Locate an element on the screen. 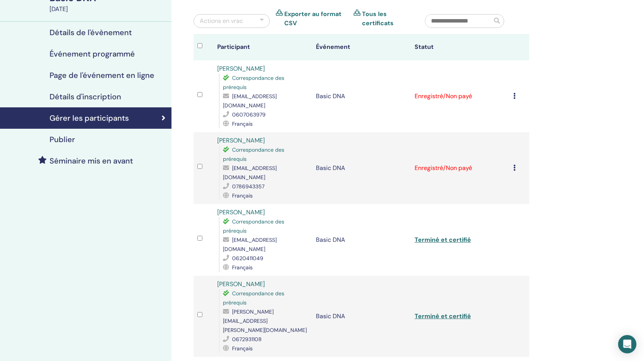 Image resolution: width=644 pixels, height=361 pixels. h4: Séminaire mis en avant is located at coordinates (91, 160).